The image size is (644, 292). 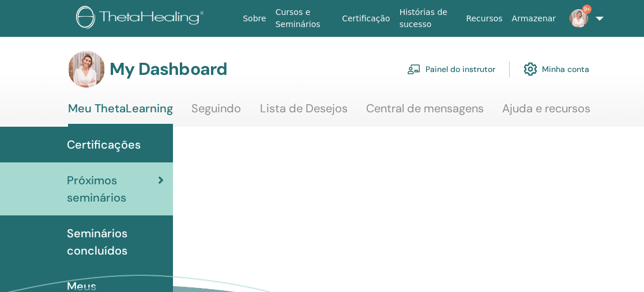 I want to click on a: Sobre, so click(x=254, y=18).